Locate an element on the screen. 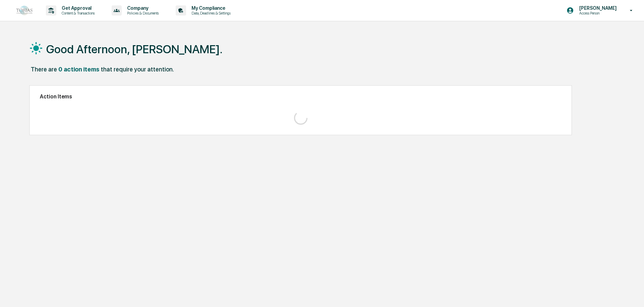 The height and width of the screenshot is (307, 644). div: There are is located at coordinates (44, 69).